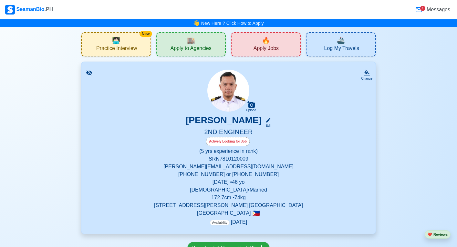 The height and width of the screenshot is (247, 457). I want to click on a: New Here ? Click How to Apply, so click(233, 23).